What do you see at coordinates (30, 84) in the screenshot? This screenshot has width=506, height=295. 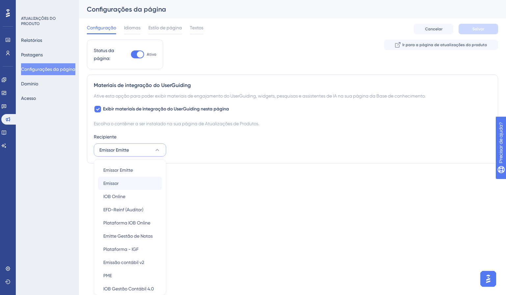 I see `button: Domínio` at bounding box center [30, 84].